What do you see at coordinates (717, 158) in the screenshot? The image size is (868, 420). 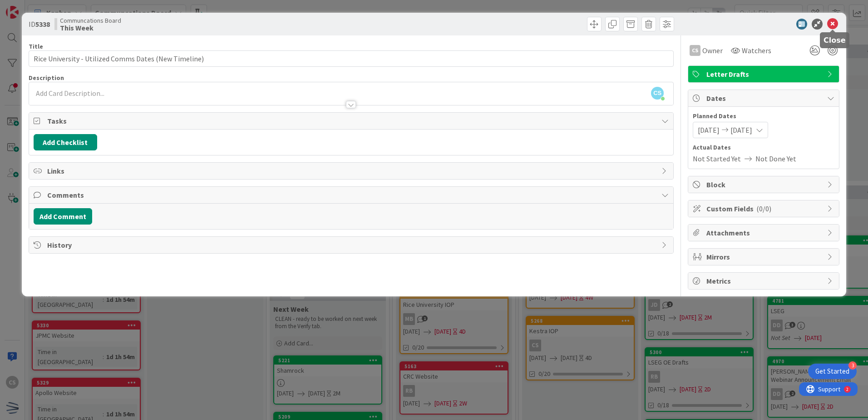 I see `span: Not Started Yet` at bounding box center [717, 158].